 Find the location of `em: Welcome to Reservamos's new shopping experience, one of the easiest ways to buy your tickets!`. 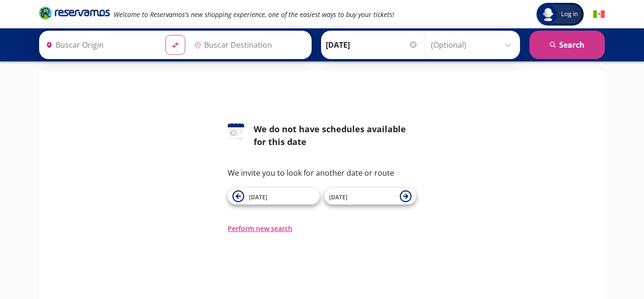

em: Welcome to Reservamos's new shopping experience, one of the easiest ways to buy your tickets! is located at coordinates (254, 14).